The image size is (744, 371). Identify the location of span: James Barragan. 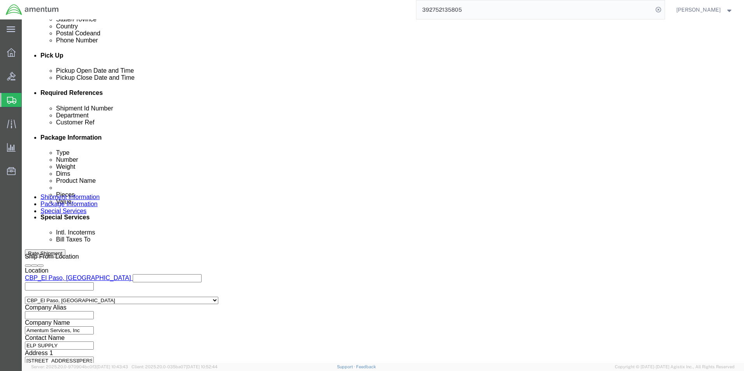
(699, 10).